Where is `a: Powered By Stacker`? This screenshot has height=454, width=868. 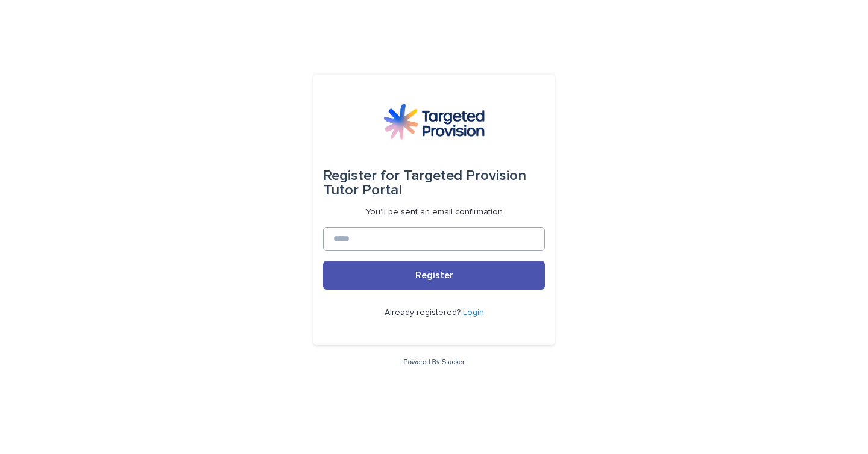
a: Powered By Stacker is located at coordinates (433, 362).